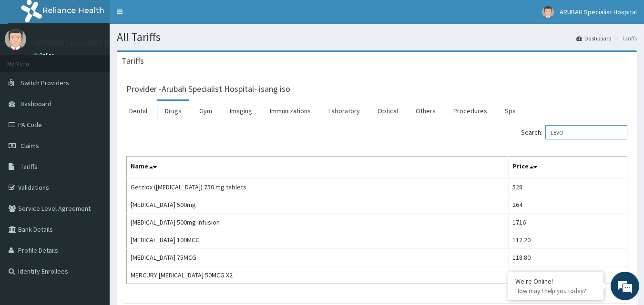  What do you see at coordinates (567, 168) in the screenshot?
I see `th: Price` at bounding box center [567, 168].